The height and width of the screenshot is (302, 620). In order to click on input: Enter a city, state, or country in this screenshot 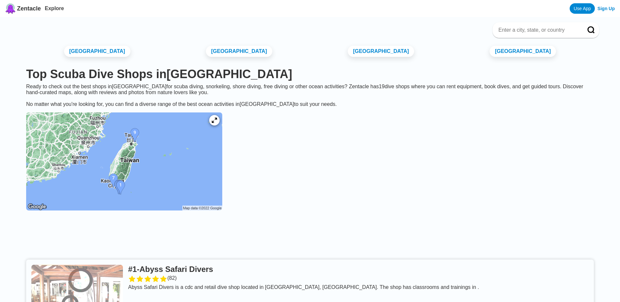, I will do `click(538, 30)`.